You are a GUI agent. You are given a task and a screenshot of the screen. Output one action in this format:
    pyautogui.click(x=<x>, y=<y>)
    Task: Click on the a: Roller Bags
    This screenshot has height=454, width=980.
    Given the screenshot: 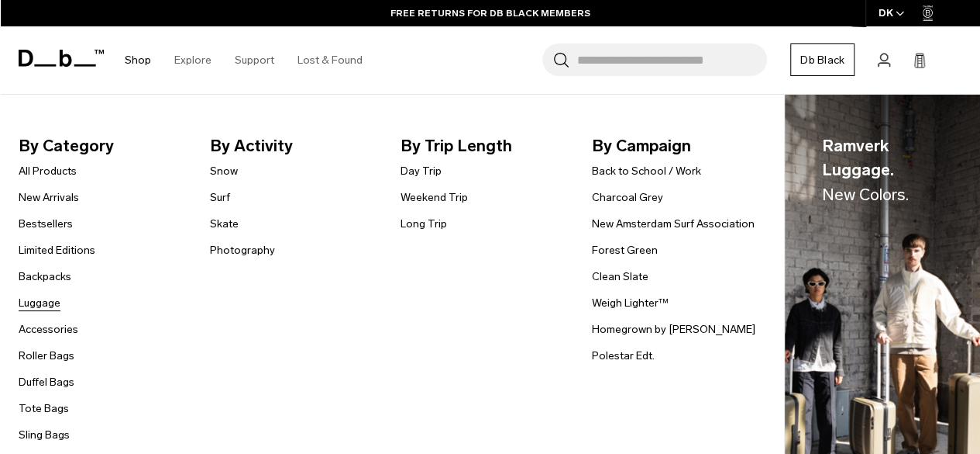 What is the action you would take?
    pyautogui.click(x=46, y=356)
    